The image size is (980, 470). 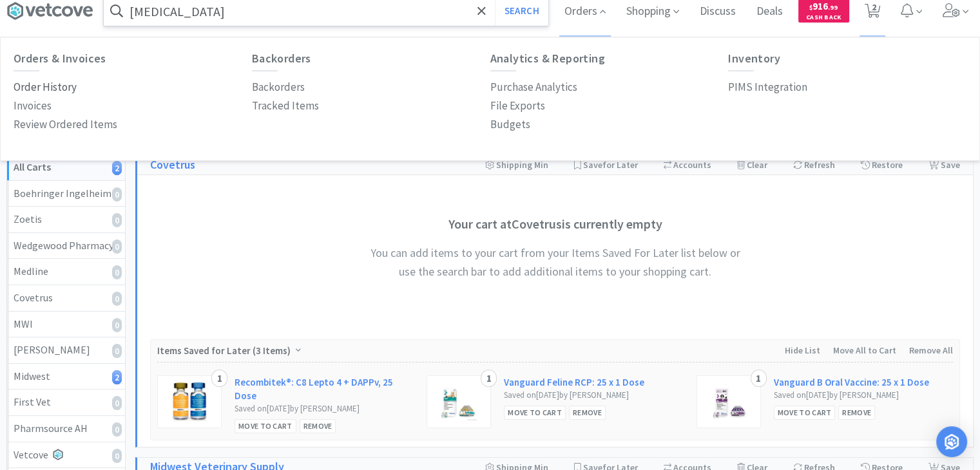 I want to click on a: Tracked Items, so click(x=286, y=106).